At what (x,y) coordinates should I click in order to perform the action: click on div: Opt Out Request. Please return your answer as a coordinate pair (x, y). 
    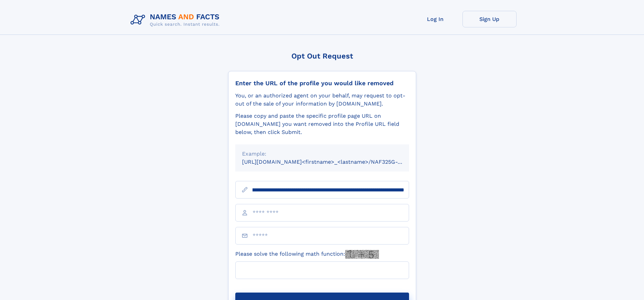
    Looking at the image, I should click on (322, 56).